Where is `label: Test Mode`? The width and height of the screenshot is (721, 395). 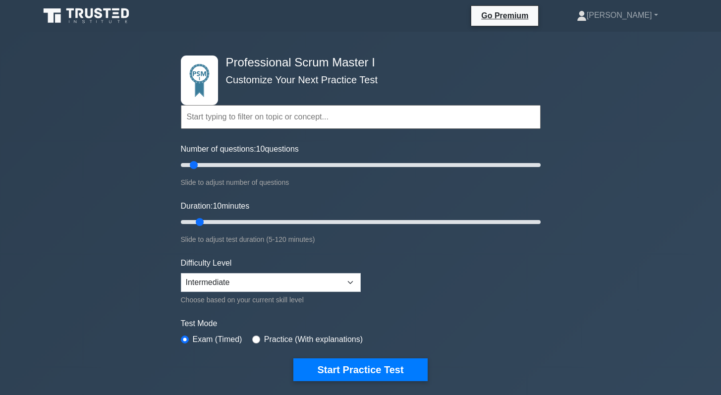
label: Test Mode is located at coordinates (361, 324).